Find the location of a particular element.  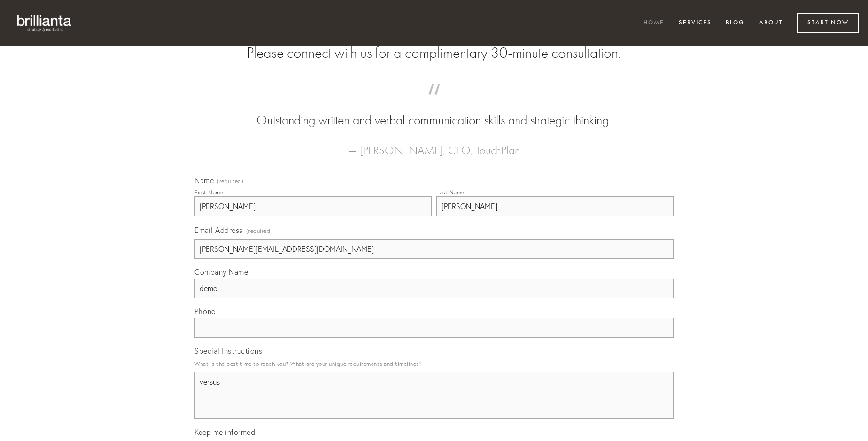

textarea: versus is located at coordinates (434, 395).